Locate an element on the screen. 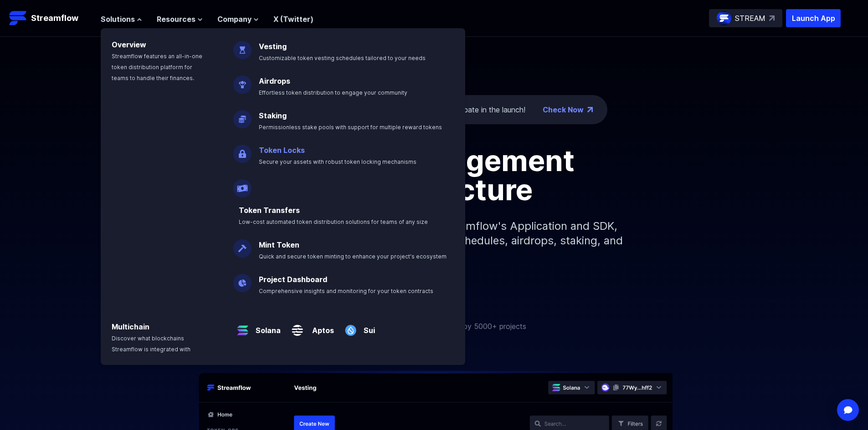  a: Multichain is located at coordinates (130, 327).